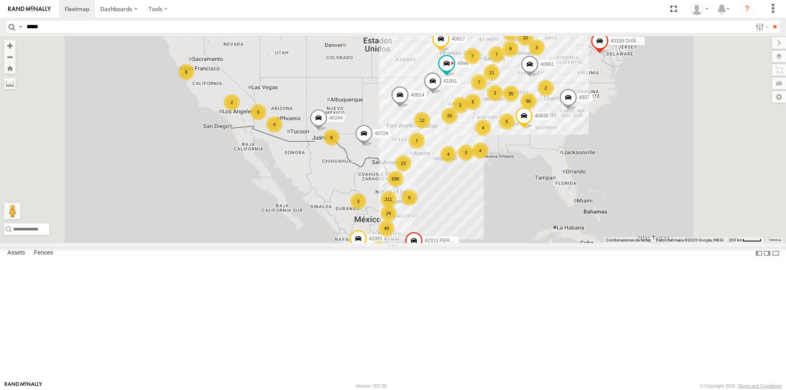  I want to click on label: Search Filter Options, so click(761, 27).